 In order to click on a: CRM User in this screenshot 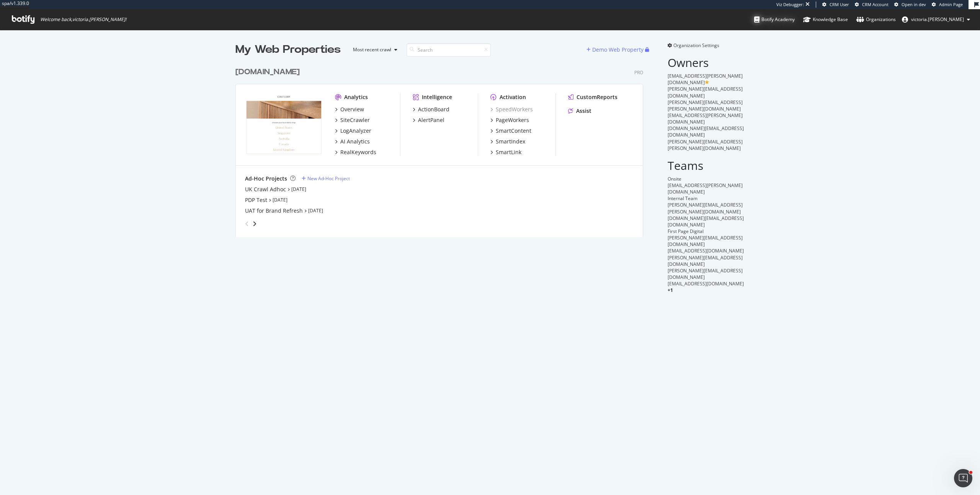, I will do `click(836, 4)`.